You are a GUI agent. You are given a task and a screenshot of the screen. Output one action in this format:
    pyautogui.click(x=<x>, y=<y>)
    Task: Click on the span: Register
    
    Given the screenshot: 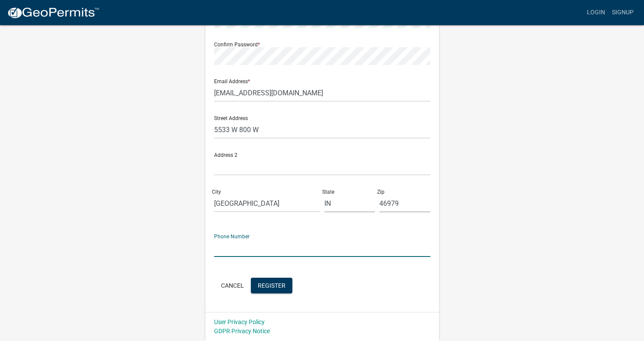 What is the action you would take?
    pyautogui.click(x=272, y=285)
    